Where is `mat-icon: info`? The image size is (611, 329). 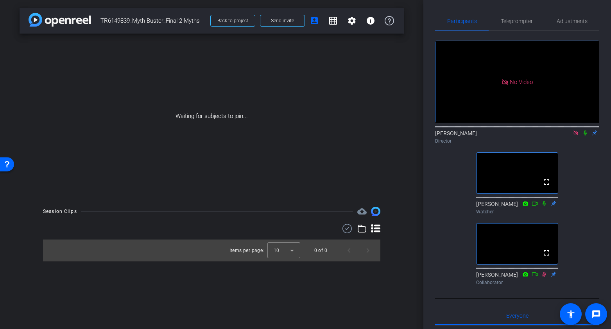
mat-icon: info is located at coordinates (371, 21).